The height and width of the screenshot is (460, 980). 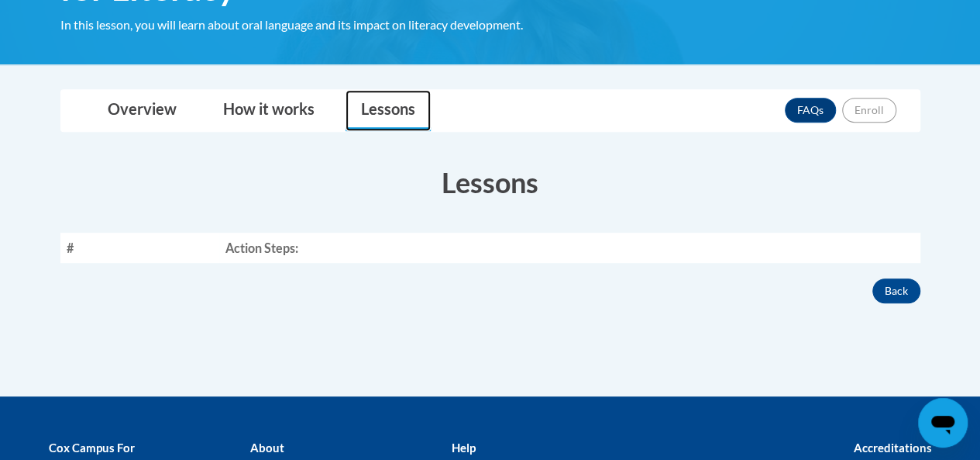 I want to click on a: FAQs, so click(x=811, y=110).